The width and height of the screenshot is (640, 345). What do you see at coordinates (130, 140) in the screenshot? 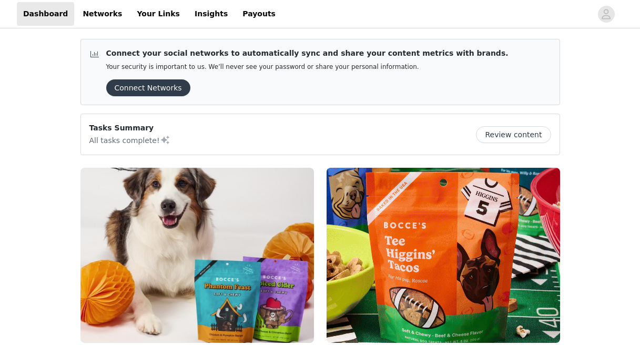
I see `p: All tasks complete!` at bounding box center [130, 140].